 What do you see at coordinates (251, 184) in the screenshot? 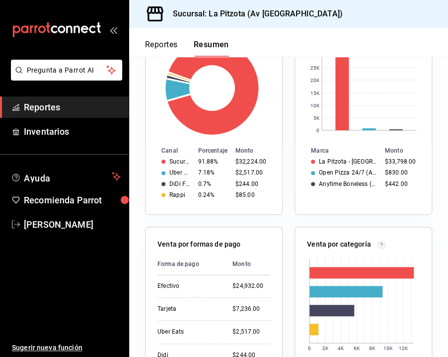
I see `div: $244.00` at bounding box center [251, 184].